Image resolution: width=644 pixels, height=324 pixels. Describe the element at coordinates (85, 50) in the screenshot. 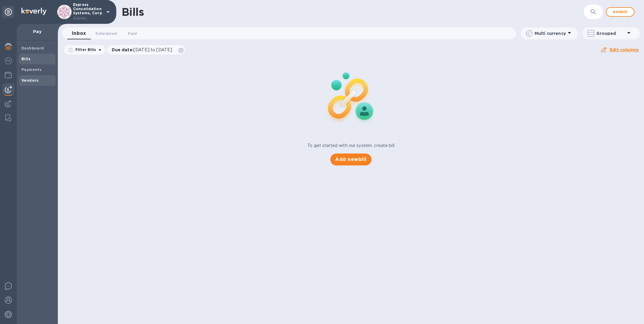

I see `p: Filter Bills` at that location.